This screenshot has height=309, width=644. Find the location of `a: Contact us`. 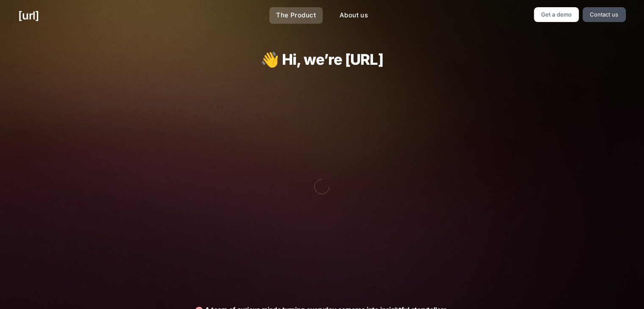

a: Contact us is located at coordinates (604, 14).